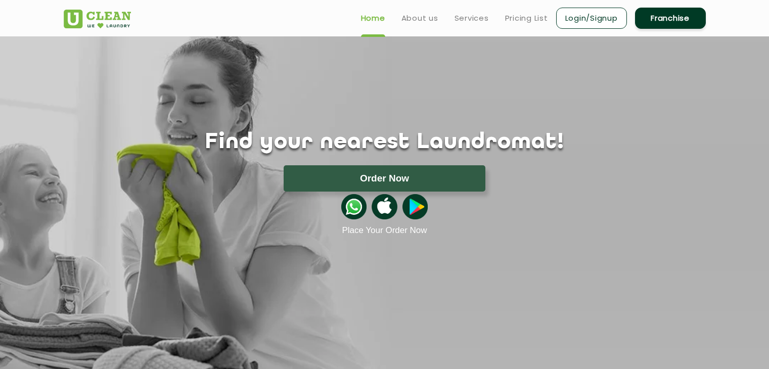  Describe the element at coordinates (384, 230) in the screenshot. I see `a: Place Your Order Now` at that location.